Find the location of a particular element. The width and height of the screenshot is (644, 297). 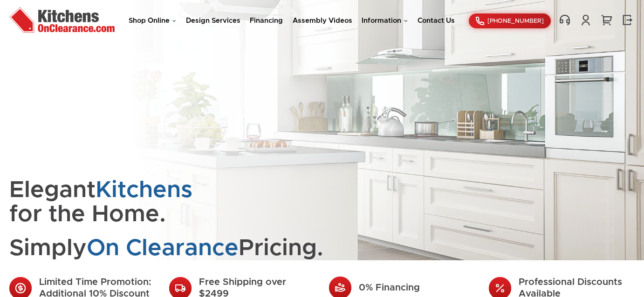

span: On Clearance is located at coordinates (163, 249).